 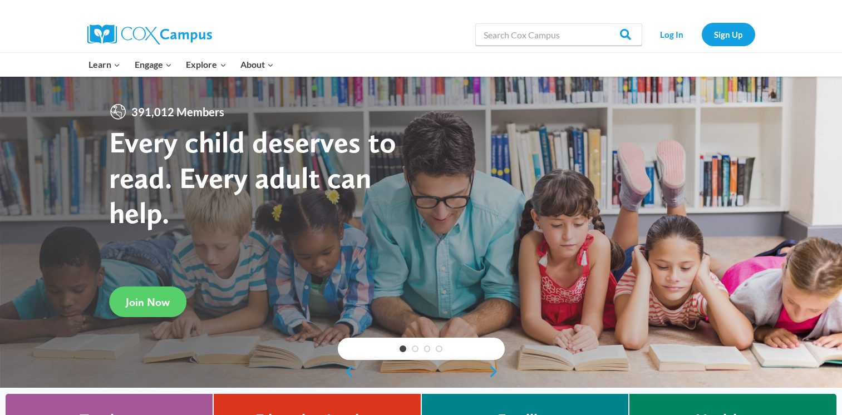 What do you see at coordinates (496, 372) in the screenshot?
I see `a: next` at bounding box center [496, 372].